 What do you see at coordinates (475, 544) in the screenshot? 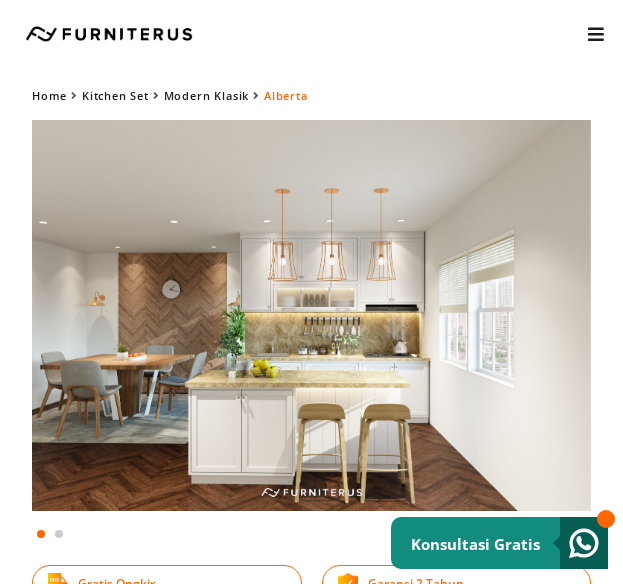
I see `small: Konsultasi Gratis` at bounding box center [475, 544].